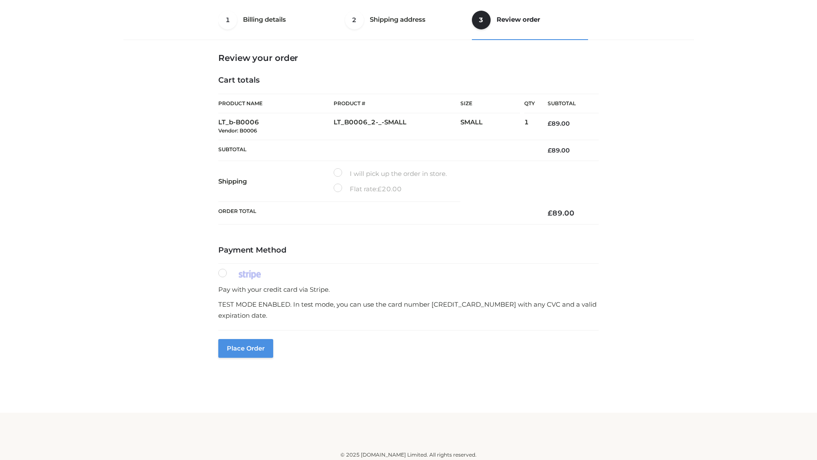 Image resolution: width=817 pixels, height=460 pixels. What do you see at coordinates (530, 103) in the screenshot?
I see `th: Qty` at bounding box center [530, 103].